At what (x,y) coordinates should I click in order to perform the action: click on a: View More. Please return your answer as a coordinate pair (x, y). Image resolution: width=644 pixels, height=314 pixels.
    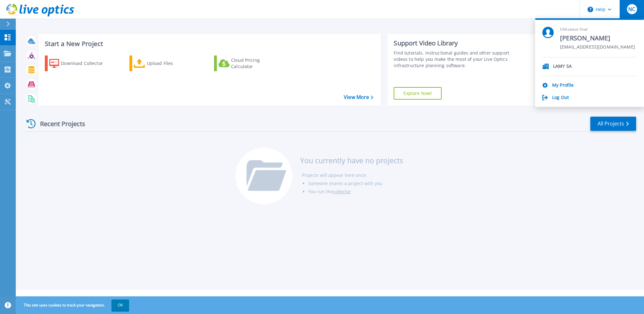
    Looking at the image, I should click on (358, 97).